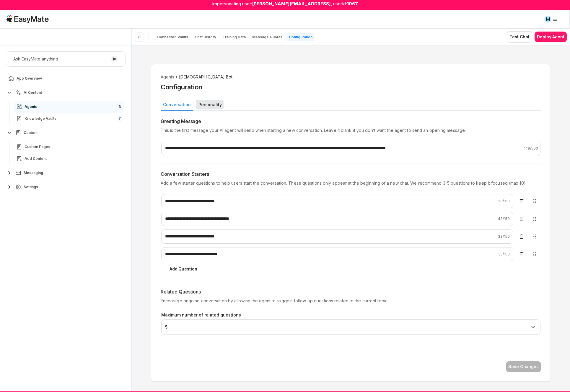  I want to click on span: Content, so click(31, 133).